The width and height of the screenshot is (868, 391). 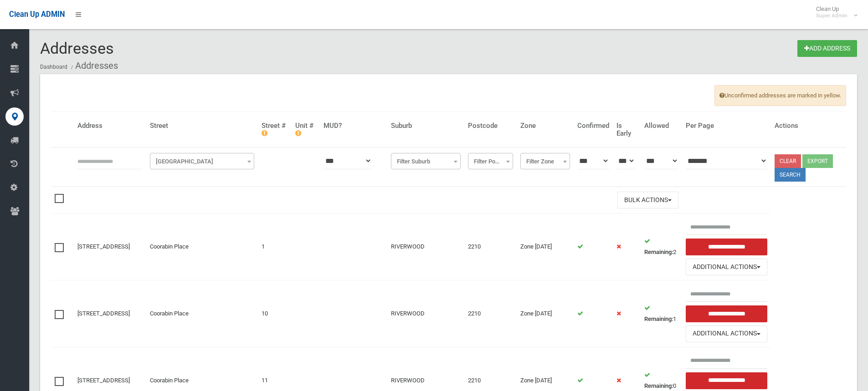 I want to click on span: Filter Zone, so click(x=545, y=162).